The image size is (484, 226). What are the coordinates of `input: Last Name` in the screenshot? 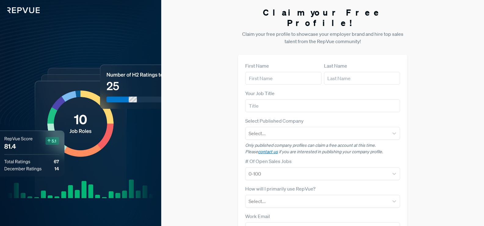 It's located at (362, 78).